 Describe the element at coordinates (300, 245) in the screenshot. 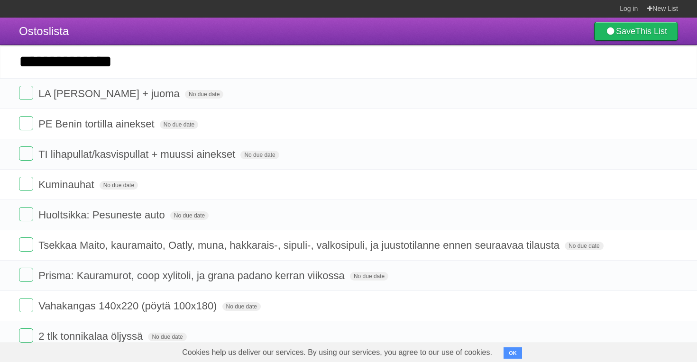

I see `span: Tsekkaa Maito, kauramaito, Oatly, muna, hakkarais-, sipuli-, valkosipuli, ja juustotilanne ennen ...` at that location.